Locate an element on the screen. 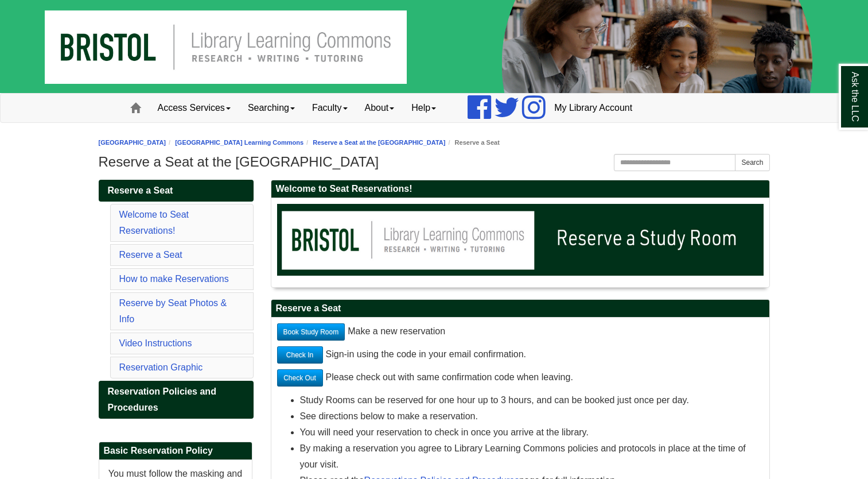 This screenshot has width=868, height=479. li: By making a reservation you agree to Library Learning Commons policies and protocols in place at ... is located at coordinates (532, 456).